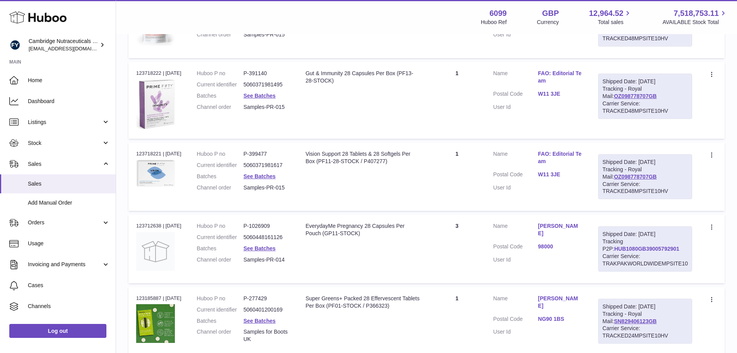 This screenshot has height=353, width=737. Describe the element at coordinates (65, 264) in the screenshot. I see `span: Invoicing and Payments` at that location.